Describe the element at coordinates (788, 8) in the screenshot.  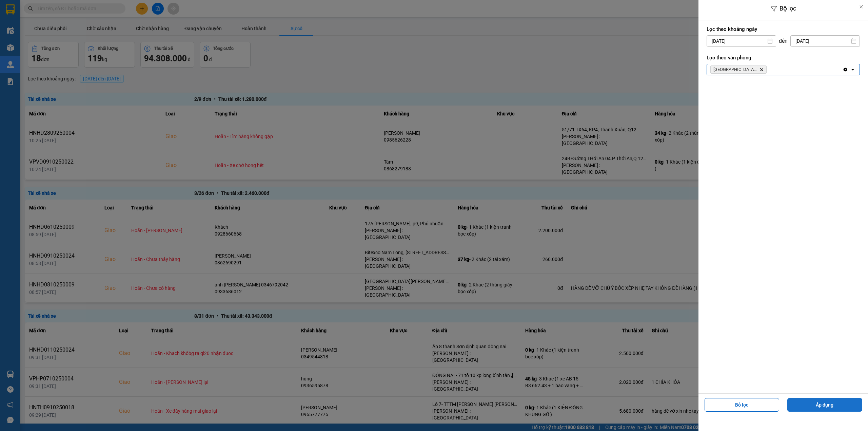
I see `span: Bộ lọc` at that location.